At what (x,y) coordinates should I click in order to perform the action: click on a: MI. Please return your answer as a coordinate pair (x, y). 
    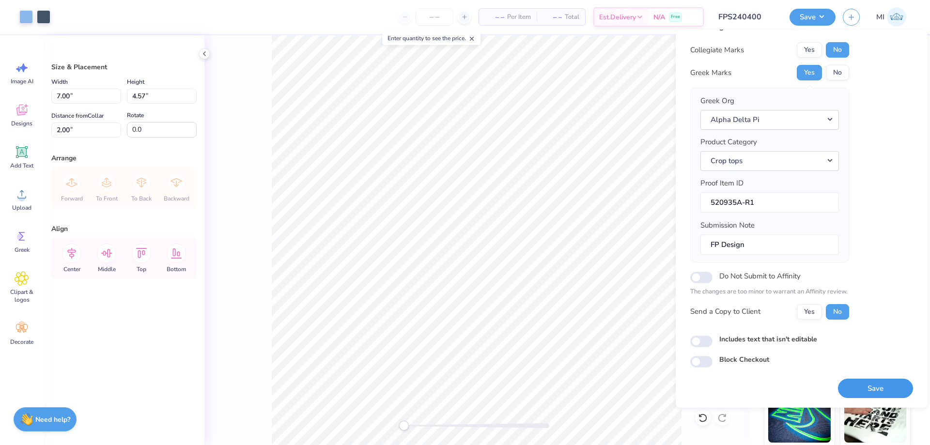
    Looking at the image, I should click on (891, 17).